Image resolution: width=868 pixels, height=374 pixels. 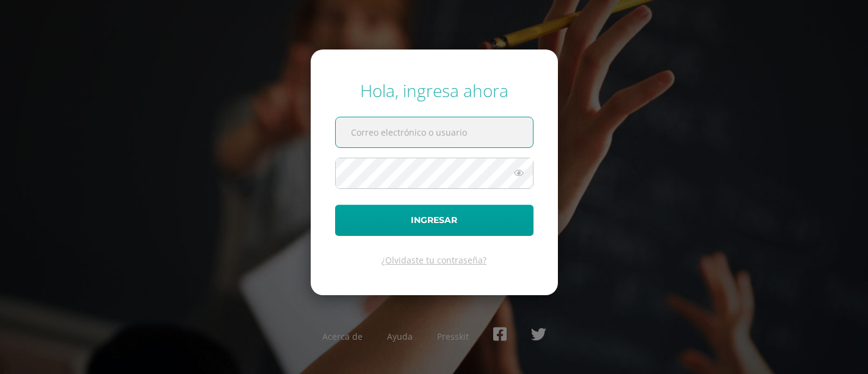 What do you see at coordinates (434, 132) in the screenshot?
I see `input: Correo electrónico o usuario` at bounding box center [434, 132].